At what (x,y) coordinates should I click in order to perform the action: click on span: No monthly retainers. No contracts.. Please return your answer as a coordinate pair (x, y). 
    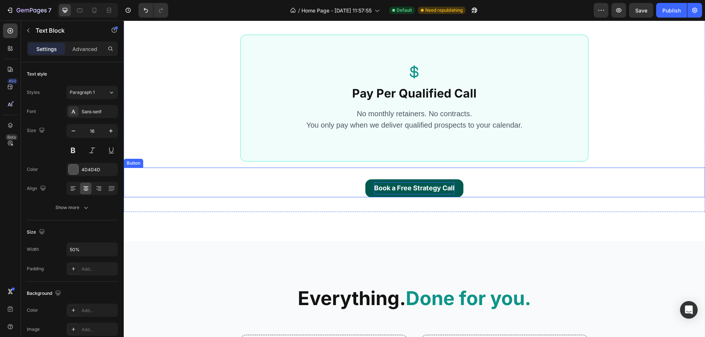
    Looking at the image, I should click on (290, 93).